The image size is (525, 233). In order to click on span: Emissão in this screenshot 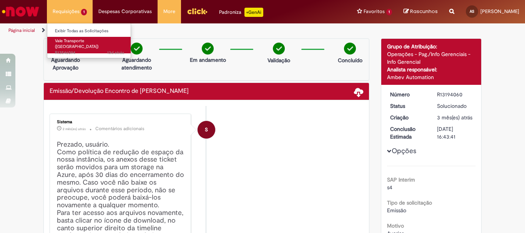, I will do `click(397, 211)`.